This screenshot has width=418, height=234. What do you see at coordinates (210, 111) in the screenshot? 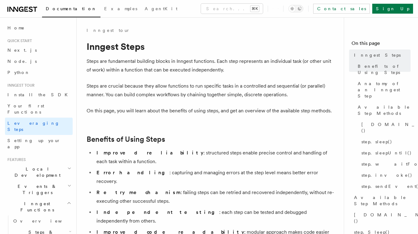
I see `p: On this page, you will learn about the benefits of using steps, and get an overview of the availa...` at bounding box center [210, 111].